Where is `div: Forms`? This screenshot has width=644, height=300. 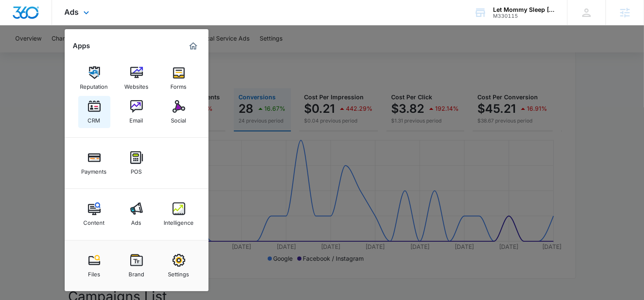
div: Forms is located at coordinates (179, 85).